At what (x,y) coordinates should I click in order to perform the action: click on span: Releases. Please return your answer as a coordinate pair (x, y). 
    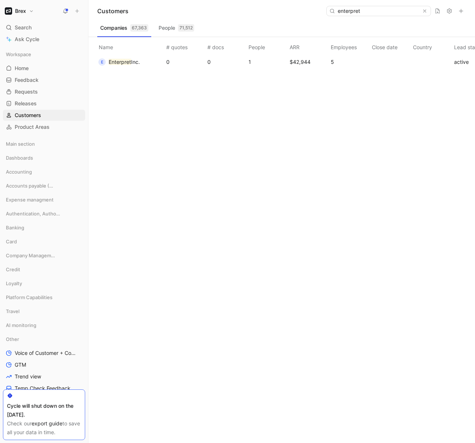
    Looking at the image, I should click on (26, 104).